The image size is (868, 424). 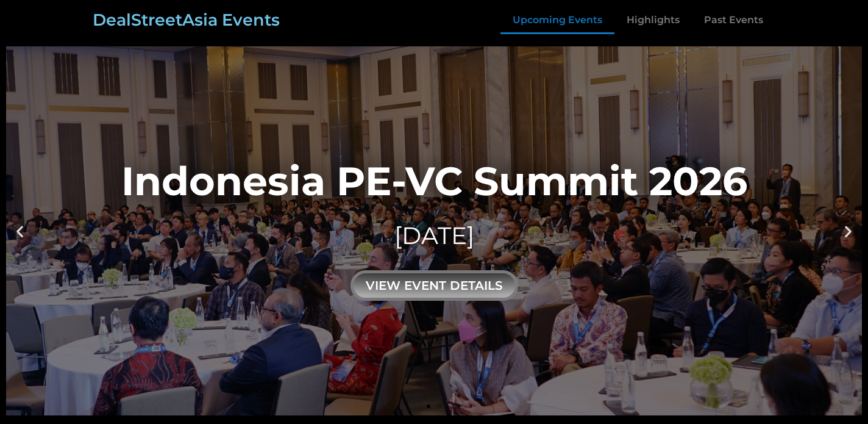 What do you see at coordinates (849, 230) in the screenshot?
I see `div: Next slide` at bounding box center [849, 230].